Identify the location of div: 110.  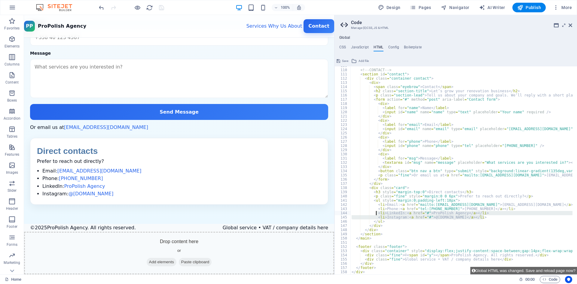
(343, 70).